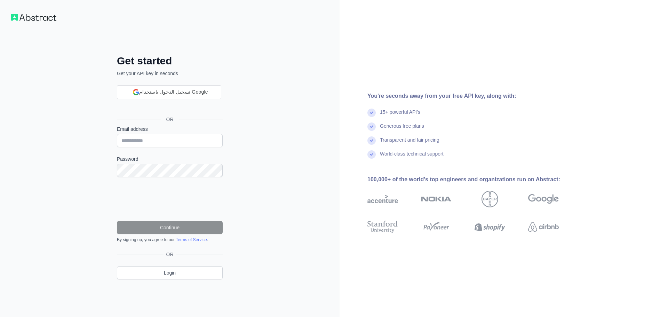 The image size is (668, 317). Describe the element at coordinates (169, 92) in the screenshot. I see `div: تسجيل الدخول باستخدام Google` at that location.